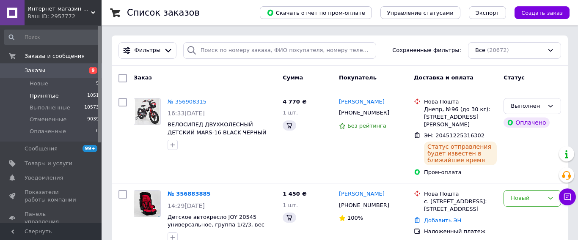  Describe the element at coordinates (187, 101) in the screenshot. I see `a: № 356908315` at that location.